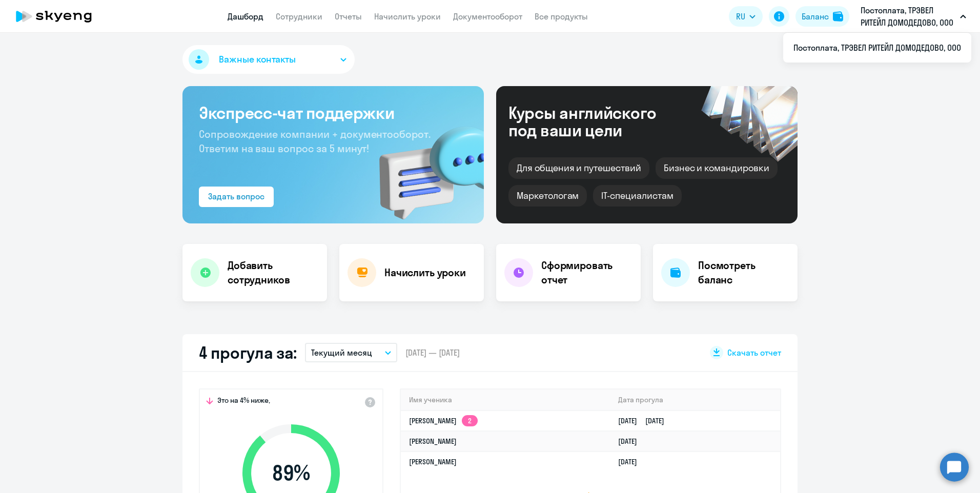  I want to click on div: Баланс, so click(814, 17).